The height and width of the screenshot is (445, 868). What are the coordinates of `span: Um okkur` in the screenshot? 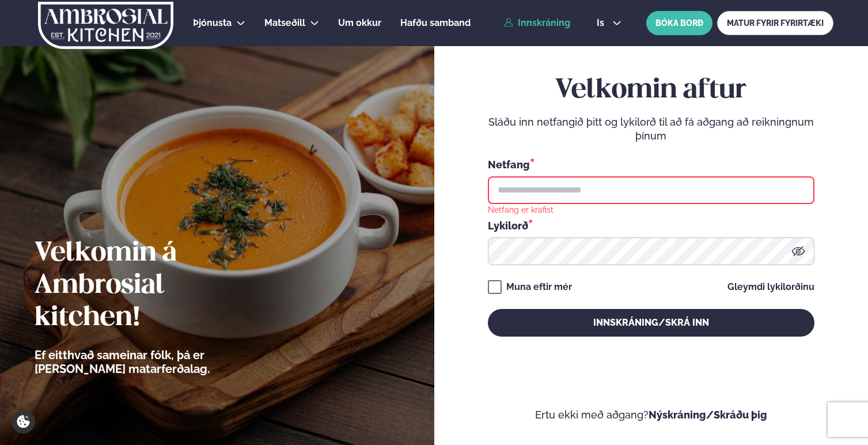 It's located at (359, 23).